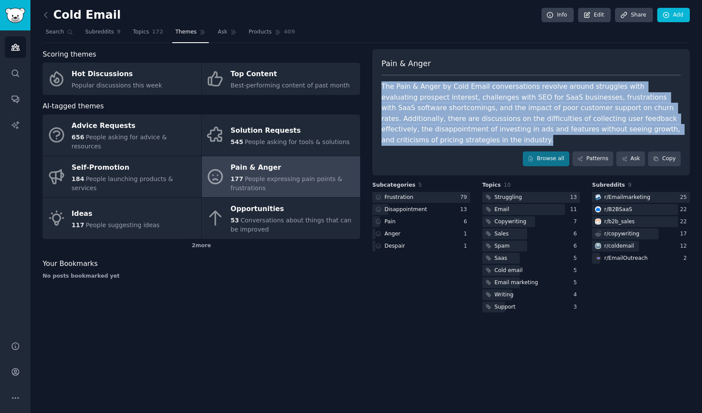 This screenshot has width=702, height=413. Describe the element at coordinates (281, 135) in the screenshot. I see `a: Solution Requests545People asking for tools & solutions` at that location.